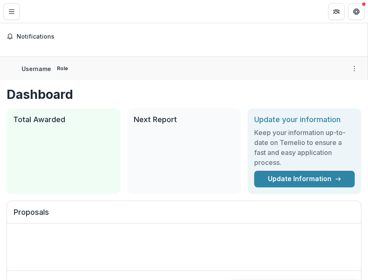 Image resolution: width=368 pixels, height=280 pixels. What do you see at coordinates (12, 12) in the screenshot?
I see `button: Toggle Menu` at bounding box center [12, 12].